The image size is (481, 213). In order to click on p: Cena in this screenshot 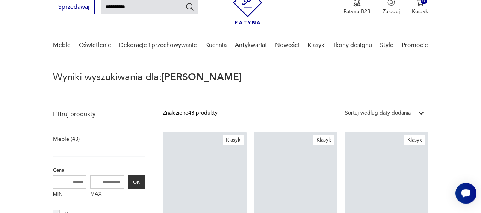, I will do `click(99, 170)`.